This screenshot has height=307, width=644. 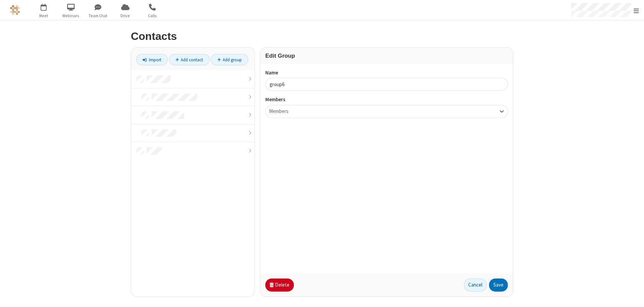 I want to click on h3: Edit Group, so click(x=386, y=55).